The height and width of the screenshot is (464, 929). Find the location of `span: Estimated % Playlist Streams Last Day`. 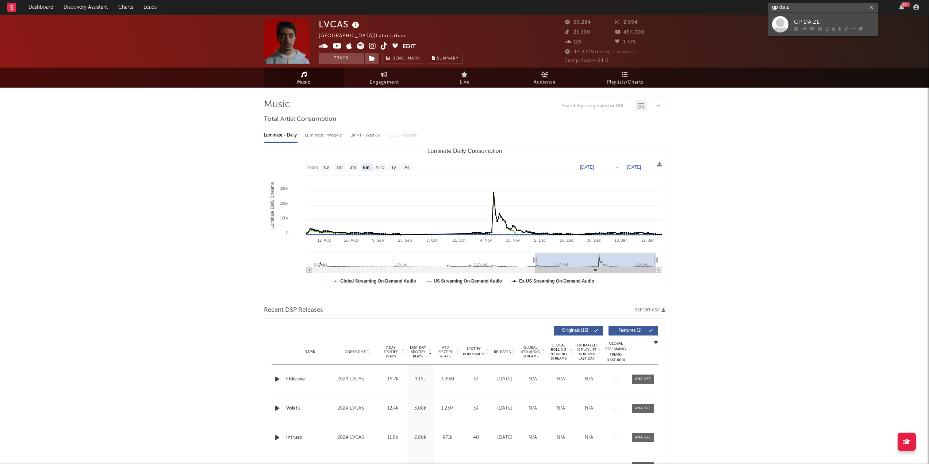

span: Estimated % Playlist Streams Last Day is located at coordinates (586, 352).